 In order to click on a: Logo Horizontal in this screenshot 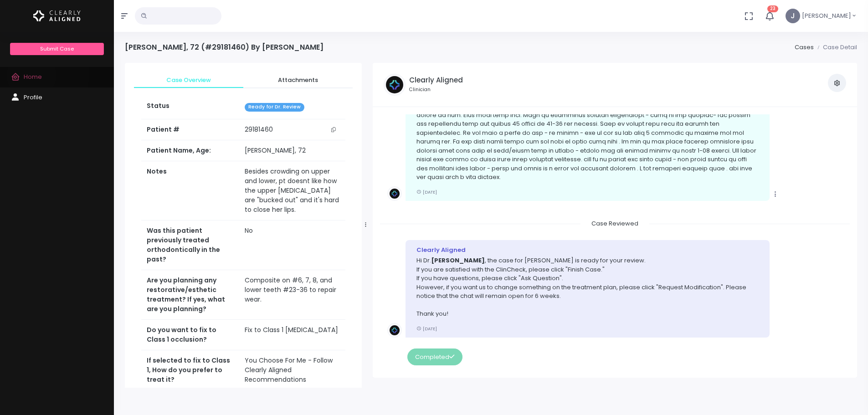, I will do `click(57, 16)`.